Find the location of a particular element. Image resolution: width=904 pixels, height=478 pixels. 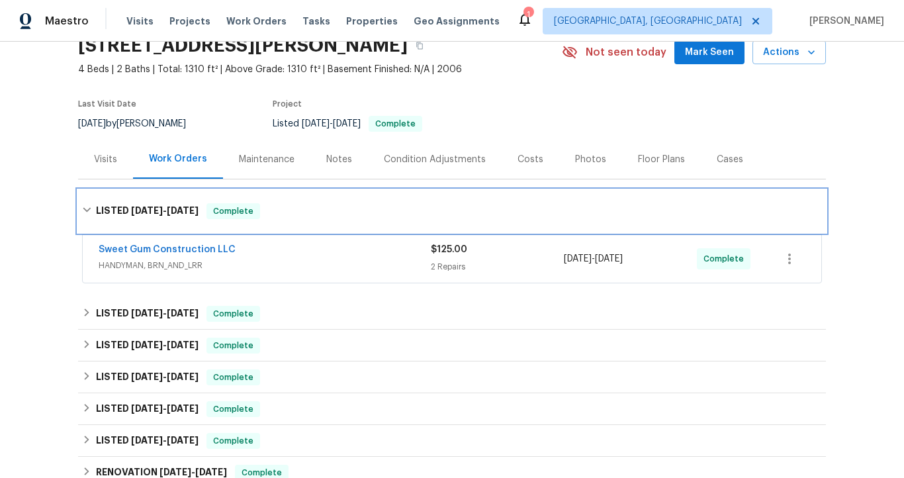

div: Visits is located at coordinates (105, 159).